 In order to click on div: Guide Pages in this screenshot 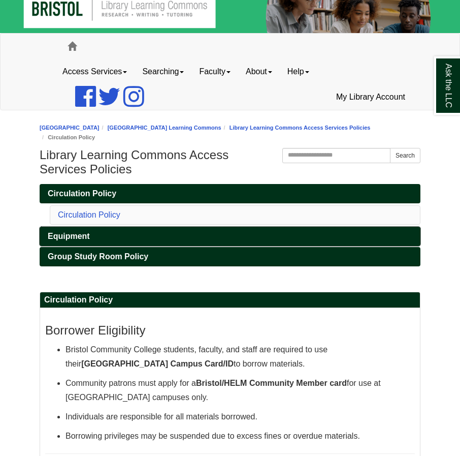, I will do `click(230, 225)`.